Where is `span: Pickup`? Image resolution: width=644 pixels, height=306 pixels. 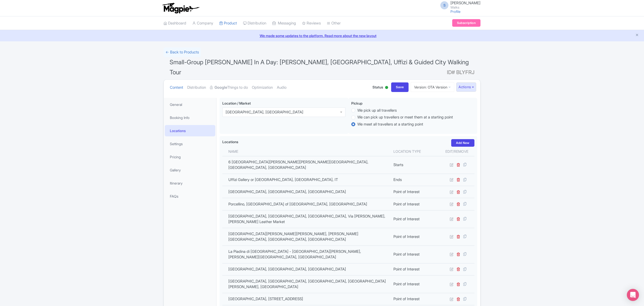 span: Pickup is located at coordinates (357, 103).